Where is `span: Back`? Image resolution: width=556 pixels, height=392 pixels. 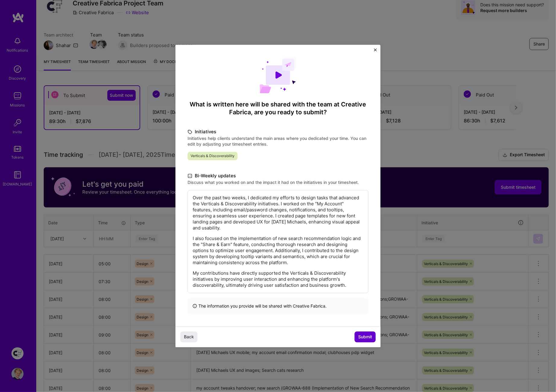
span: Back is located at coordinates (189, 337).